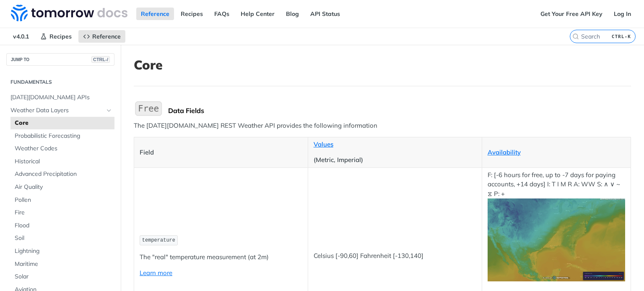 This screenshot has width=644, height=291. Describe the element at coordinates (62, 200) in the screenshot. I see `a: Pollen` at that location.